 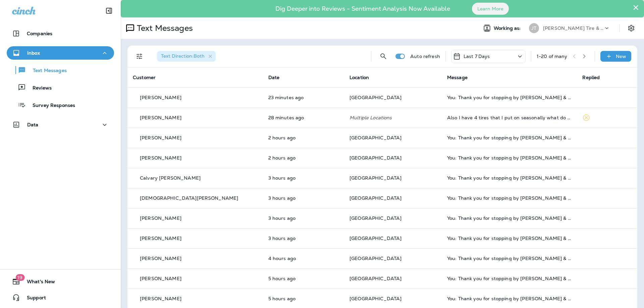 What do you see at coordinates (303, 278) in the screenshot?
I see `p: Sep 24, 2025 11:59 AM` at bounding box center [303, 278].